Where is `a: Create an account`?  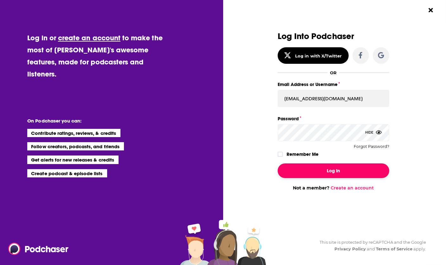
a: Create an account is located at coordinates (352, 188).